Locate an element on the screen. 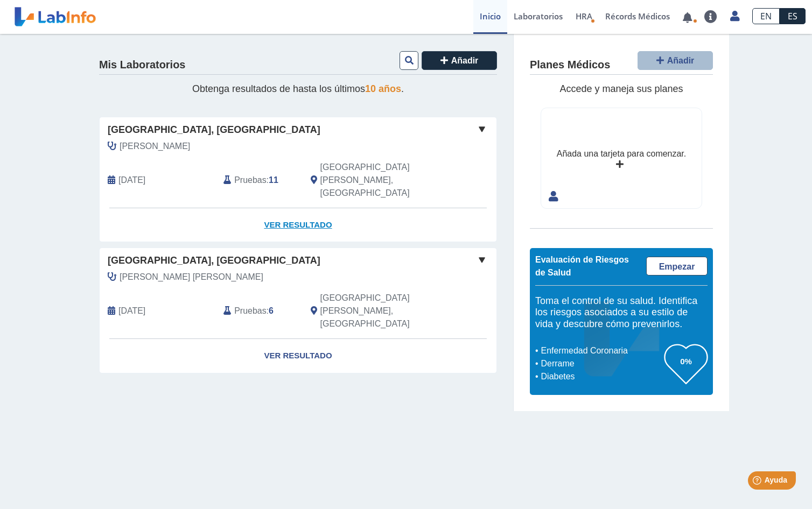  b: 6 is located at coordinates (271, 311).